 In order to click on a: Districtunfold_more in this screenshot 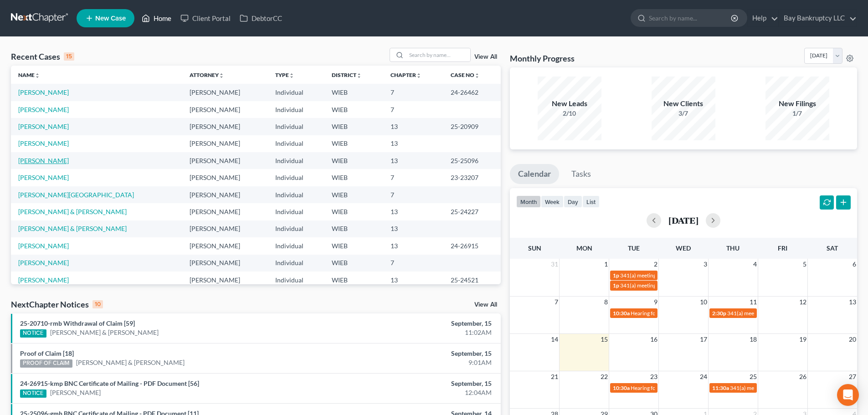, I will do `click(347, 75)`.